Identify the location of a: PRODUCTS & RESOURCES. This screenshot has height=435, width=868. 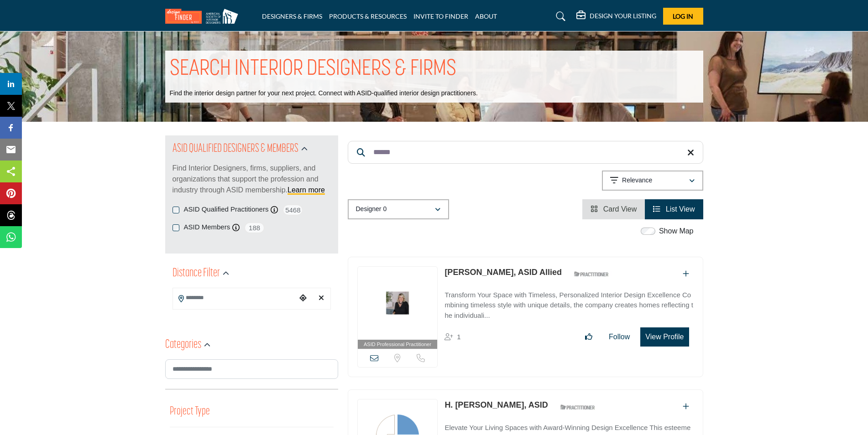
(367, 16).